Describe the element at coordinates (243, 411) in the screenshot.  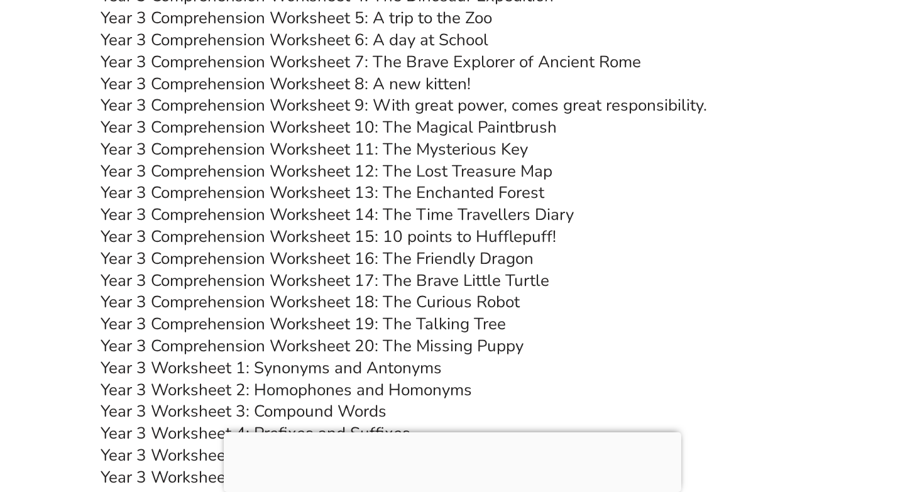
I see `a: Year 3 Worksheet 3: Compound Words` at that location.